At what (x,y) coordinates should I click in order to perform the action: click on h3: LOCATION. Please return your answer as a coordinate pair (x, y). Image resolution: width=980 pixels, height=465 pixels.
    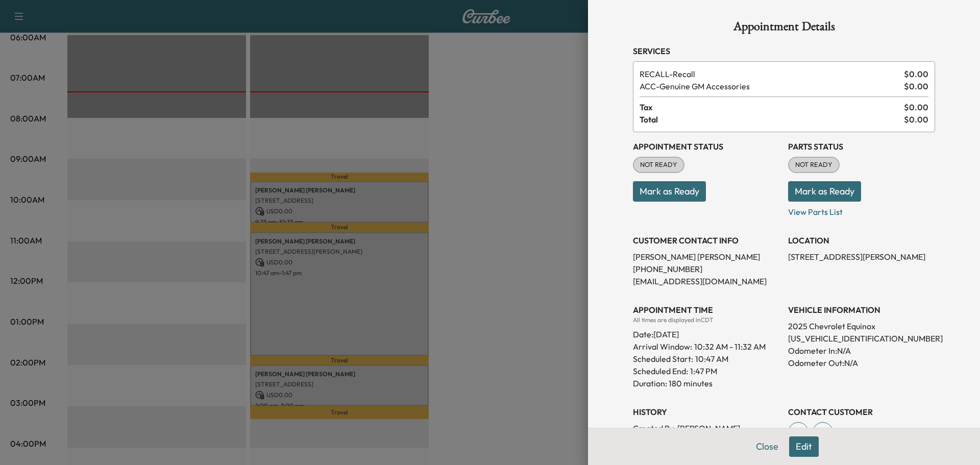
    Looking at the image, I should click on (862, 241).